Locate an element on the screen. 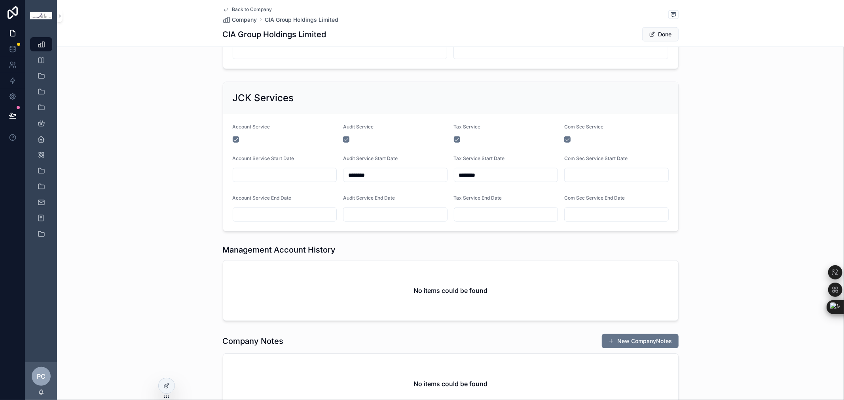  a: Back to Company is located at coordinates (247, 9).